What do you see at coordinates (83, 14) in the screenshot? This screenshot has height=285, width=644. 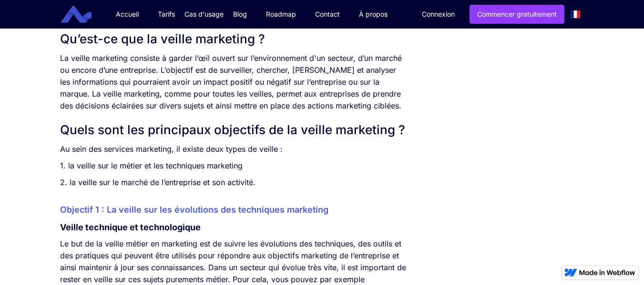 I see `a: home` at bounding box center [83, 14].